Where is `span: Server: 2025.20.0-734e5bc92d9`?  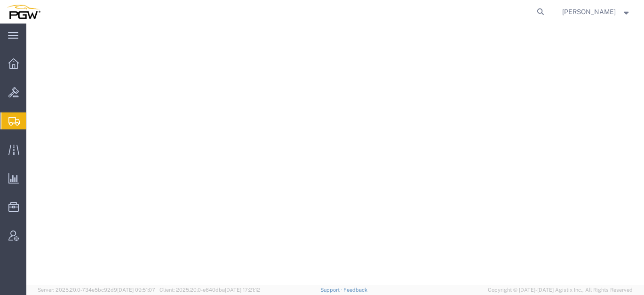 span: Server: 2025.20.0-734e5bc92d9 is located at coordinates (97, 290).